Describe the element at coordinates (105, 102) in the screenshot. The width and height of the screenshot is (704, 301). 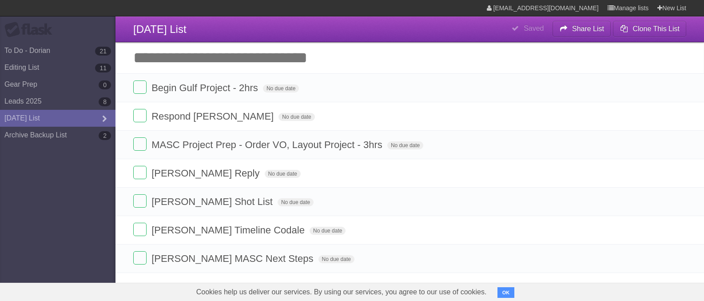
I see `b: 8` at that location.